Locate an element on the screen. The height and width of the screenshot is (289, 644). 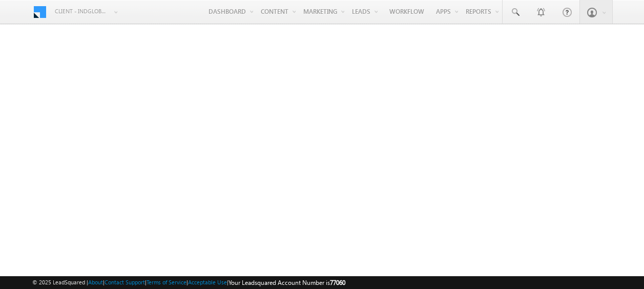
a: Contact Support is located at coordinates (125, 282).